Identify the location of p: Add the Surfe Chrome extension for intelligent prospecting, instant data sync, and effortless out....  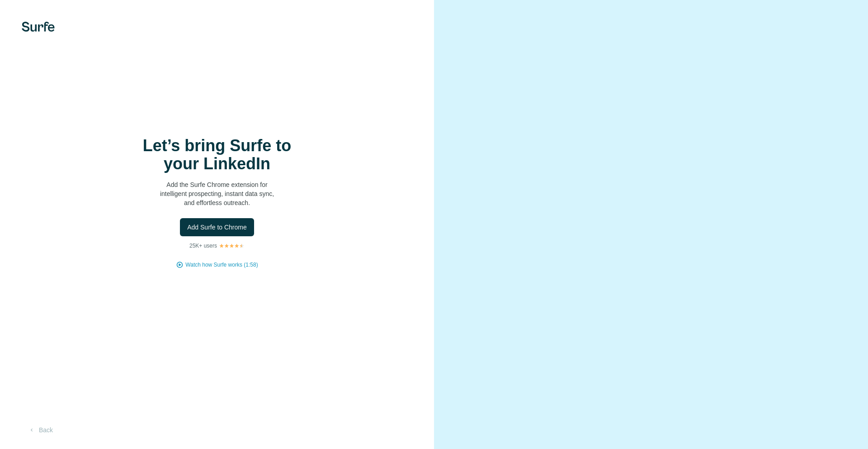
(217, 194).